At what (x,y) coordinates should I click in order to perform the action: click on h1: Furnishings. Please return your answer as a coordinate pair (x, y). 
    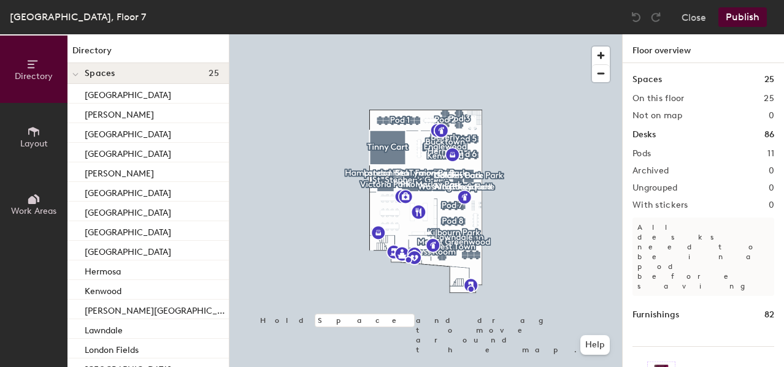
    Looking at the image, I should click on (655, 315).